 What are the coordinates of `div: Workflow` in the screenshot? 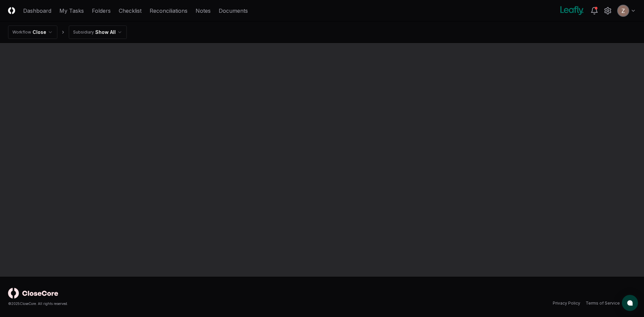 It's located at (22, 32).